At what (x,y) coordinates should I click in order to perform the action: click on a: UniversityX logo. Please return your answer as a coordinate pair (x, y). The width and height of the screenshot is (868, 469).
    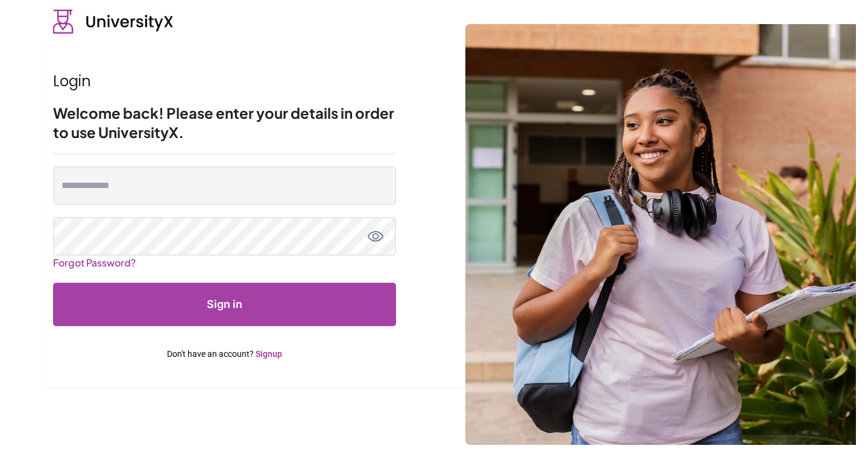
    Looking at the image, I should click on (113, 22).